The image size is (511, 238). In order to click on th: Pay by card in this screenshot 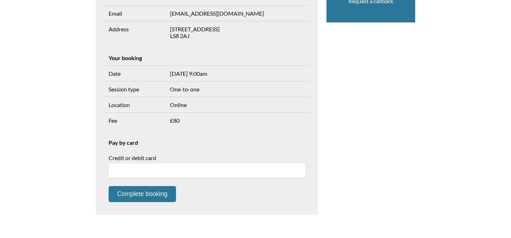, I will do `click(207, 142)`.